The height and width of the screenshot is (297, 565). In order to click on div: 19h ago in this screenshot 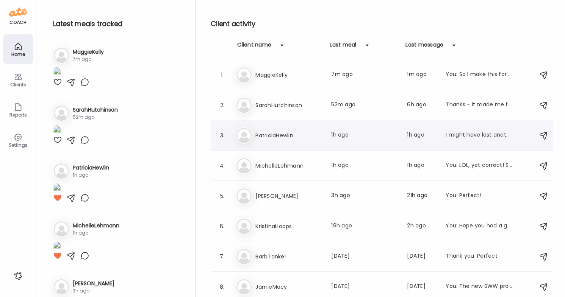, I will do `click(364, 227)`.